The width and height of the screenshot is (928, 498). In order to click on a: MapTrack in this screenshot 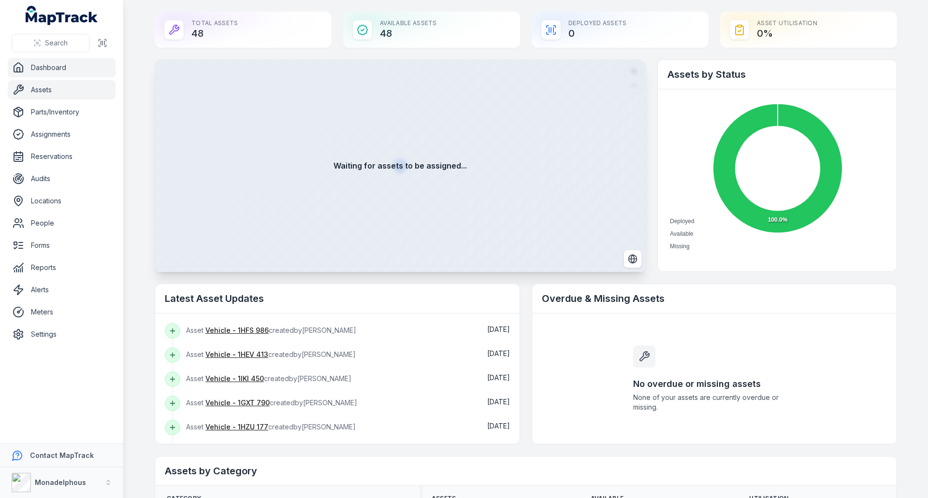, I will do `click(62, 15)`.